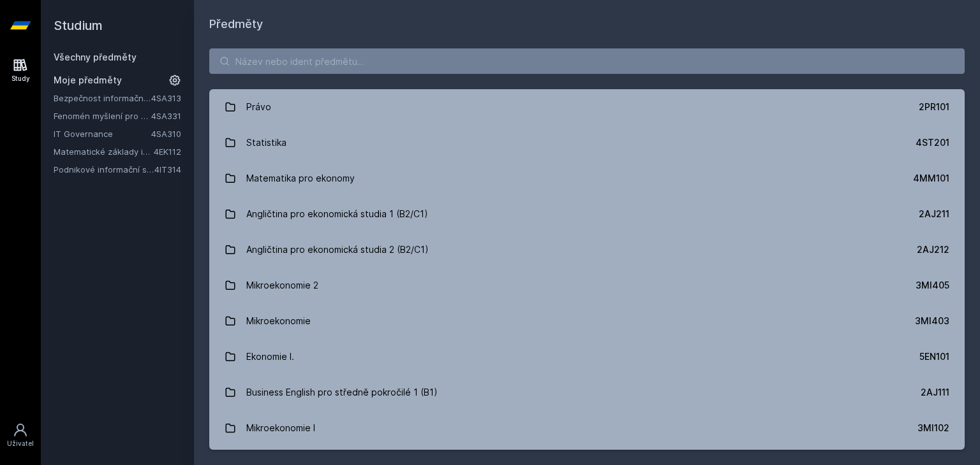 This screenshot has width=980, height=465. I want to click on div: Angličtina pro ekonomická studia 1 (B2/C1), so click(337, 214).